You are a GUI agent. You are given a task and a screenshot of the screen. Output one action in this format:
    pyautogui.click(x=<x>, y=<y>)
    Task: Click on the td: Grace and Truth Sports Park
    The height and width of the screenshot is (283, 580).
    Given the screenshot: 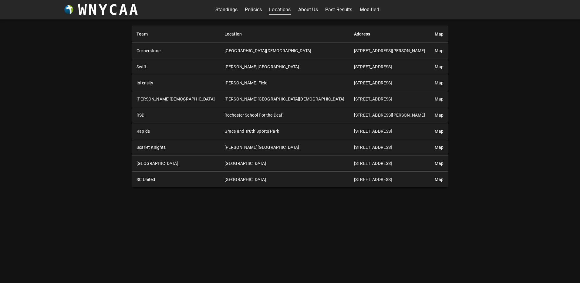 What is the action you would take?
    pyautogui.click(x=284, y=131)
    